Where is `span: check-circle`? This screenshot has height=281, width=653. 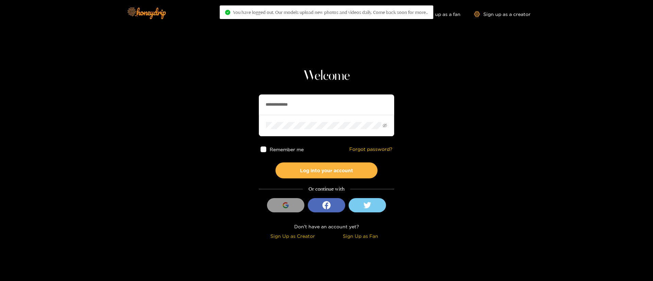
span: check-circle is located at coordinates (227, 12).